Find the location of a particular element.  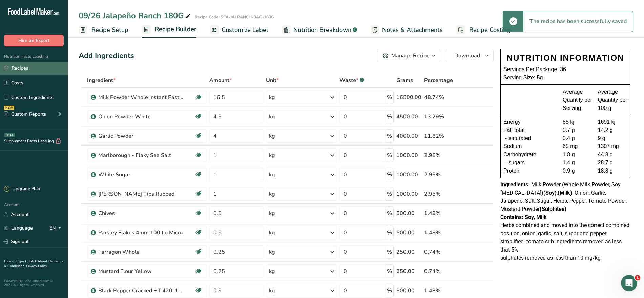

span: Amount is located at coordinates (221, 81).